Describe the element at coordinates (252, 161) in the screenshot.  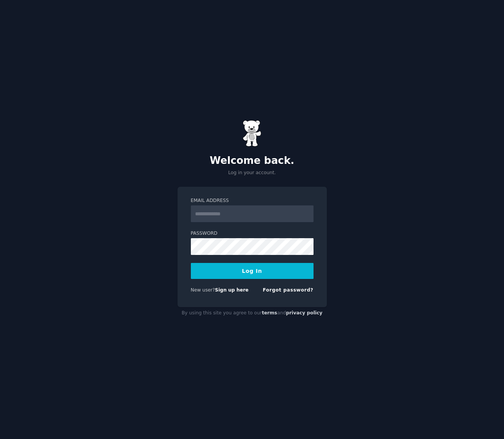
I see `h2: Welcome back.` at that location.